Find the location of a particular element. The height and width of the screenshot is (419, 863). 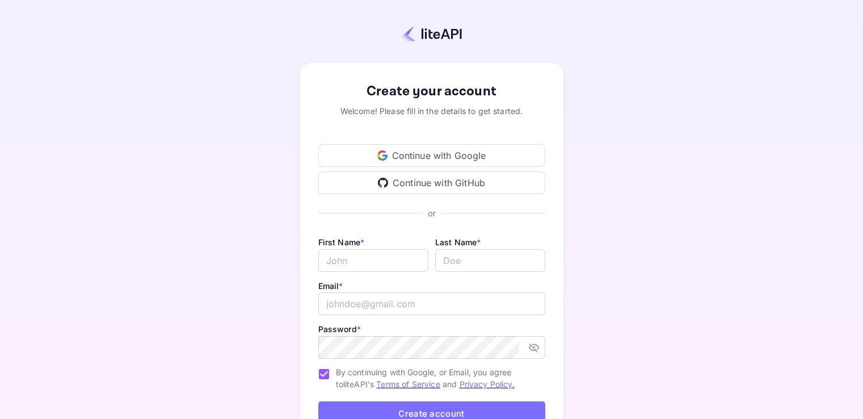

a: Privacy Policy. is located at coordinates (487, 383).